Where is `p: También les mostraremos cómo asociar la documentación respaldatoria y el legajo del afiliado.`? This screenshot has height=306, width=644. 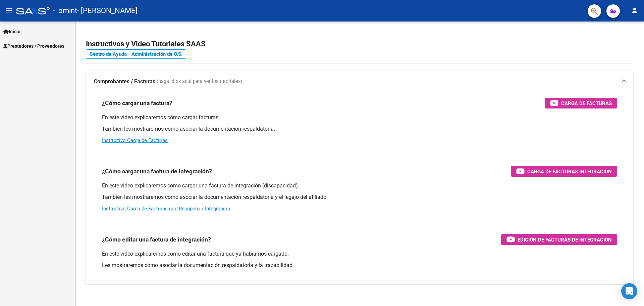
p: También les mostraremos cómo asociar la documentación respaldatoria y el legajo del afiliado. is located at coordinates (359, 197).